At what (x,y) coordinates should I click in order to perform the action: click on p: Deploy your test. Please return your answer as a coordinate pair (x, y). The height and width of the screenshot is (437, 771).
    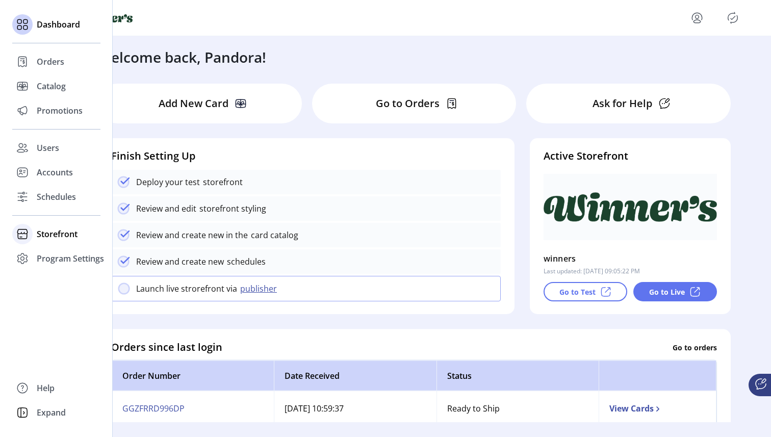
    Looking at the image, I should click on (168, 182).